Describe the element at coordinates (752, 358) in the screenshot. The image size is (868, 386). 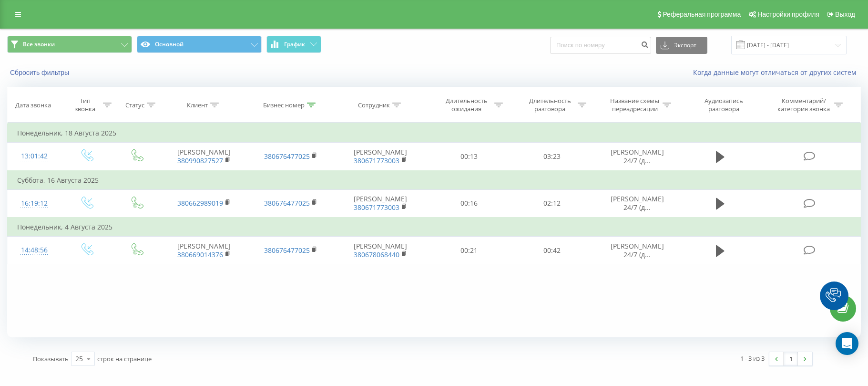
I see `div: 1 - 3 из 3` at that location.